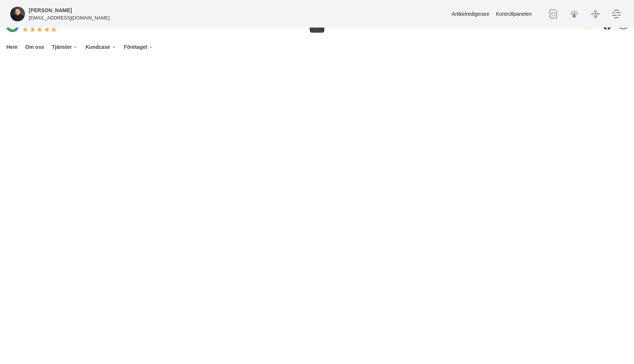 The width and height of the screenshot is (634, 364). I want to click on a: Om oss, so click(35, 47).